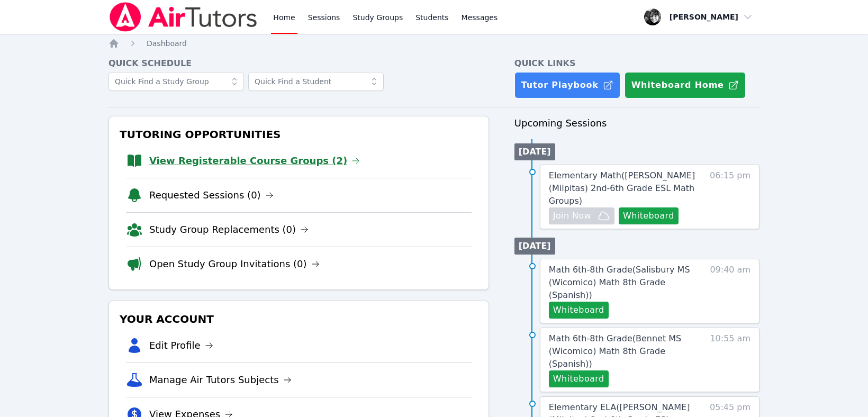 Image resolution: width=868 pixels, height=417 pixels. What do you see at coordinates (572, 216) in the screenshot?
I see `span: Join Now` at bounding box center [572, 216].